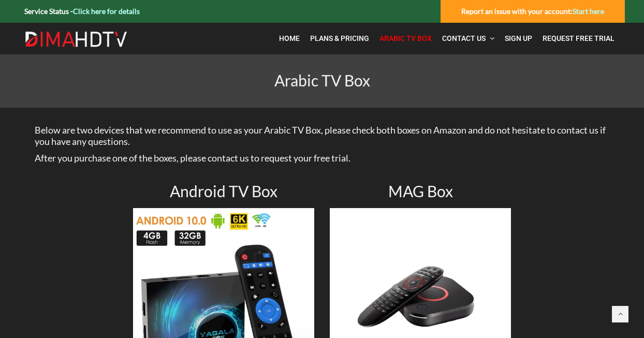  What do you see at coordinates (468, 38) in the screenshot?
I see `a: Contact Us` at bounding box center [468, 38].